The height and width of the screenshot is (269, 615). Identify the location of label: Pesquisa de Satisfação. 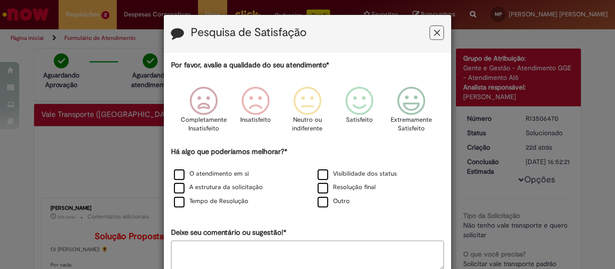
(249, 33).